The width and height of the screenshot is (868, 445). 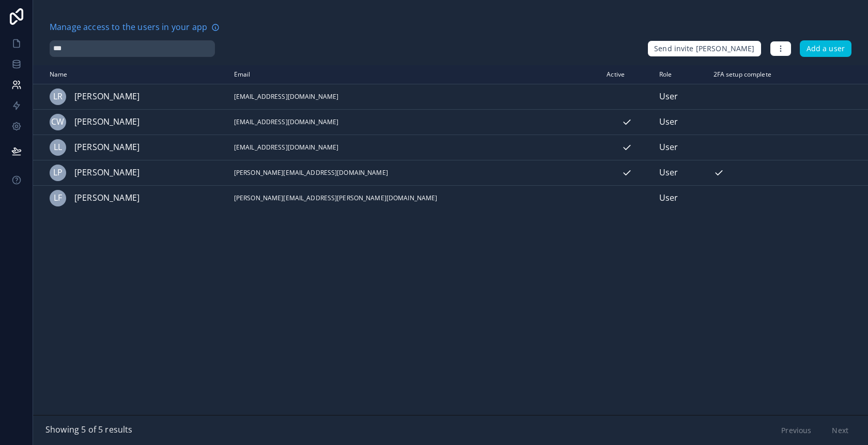 What do you see at coordinates (58, 198) in the screenshot?
I see `span: LF` at bounding box center [58, 198].